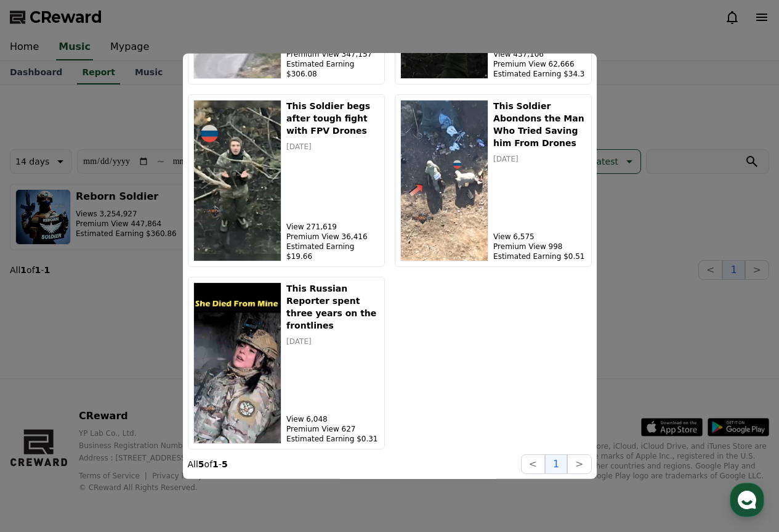 The image size is (779, 532). What do you see at coordinates (333, 226) in the screenshot?
I see `p: View 271,619` at bounding box center [333, 226].